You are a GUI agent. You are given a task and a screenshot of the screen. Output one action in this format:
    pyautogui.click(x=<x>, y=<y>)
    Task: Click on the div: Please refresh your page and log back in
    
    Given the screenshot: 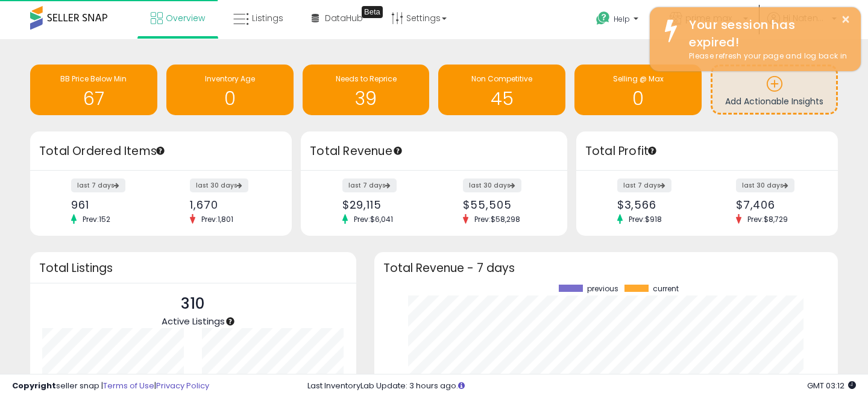 What is the action you would take?
    pyautogui.click(x=766, y=56)
    